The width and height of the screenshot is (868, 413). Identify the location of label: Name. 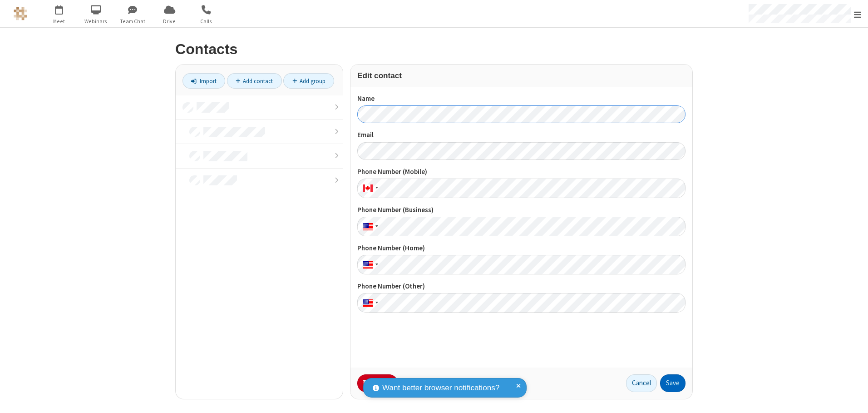
(521, 98).